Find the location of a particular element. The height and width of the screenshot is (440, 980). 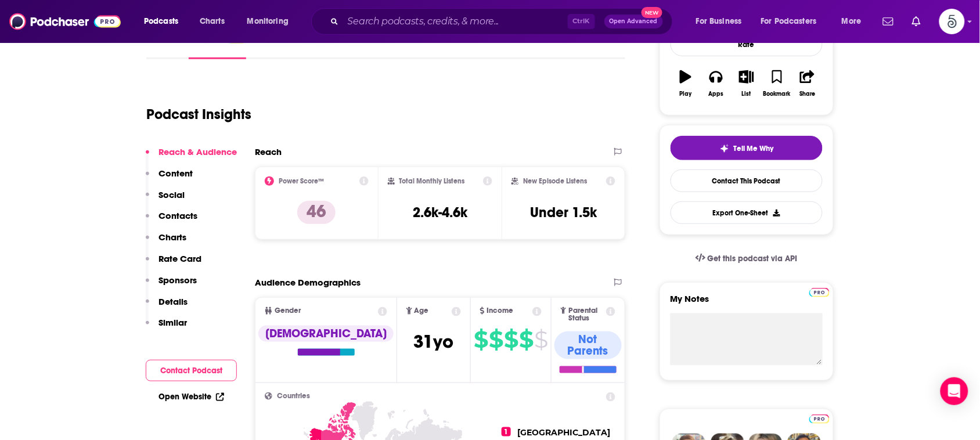

img: tell me why sparkle is located at coordinates (724, 149).